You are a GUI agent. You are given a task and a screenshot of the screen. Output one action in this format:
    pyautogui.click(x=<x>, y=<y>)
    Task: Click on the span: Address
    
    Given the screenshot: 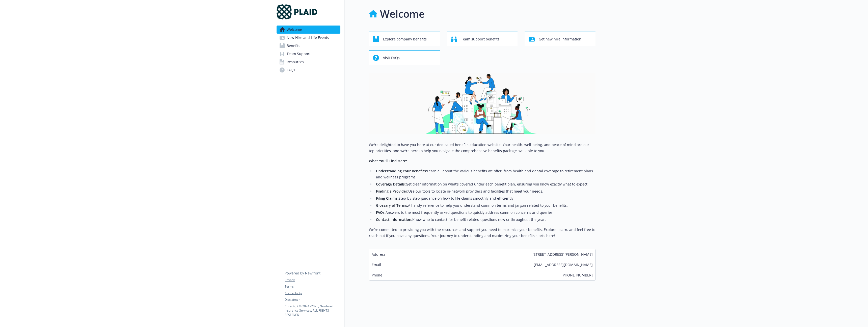 What is the action you would take?
    pyautogui.click(x=379, y=254)
    